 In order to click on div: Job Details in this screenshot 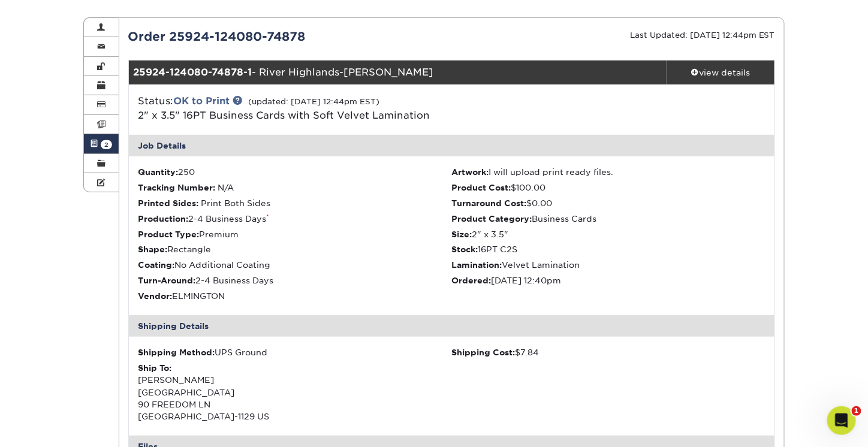, I will do `click(452, 146)`.